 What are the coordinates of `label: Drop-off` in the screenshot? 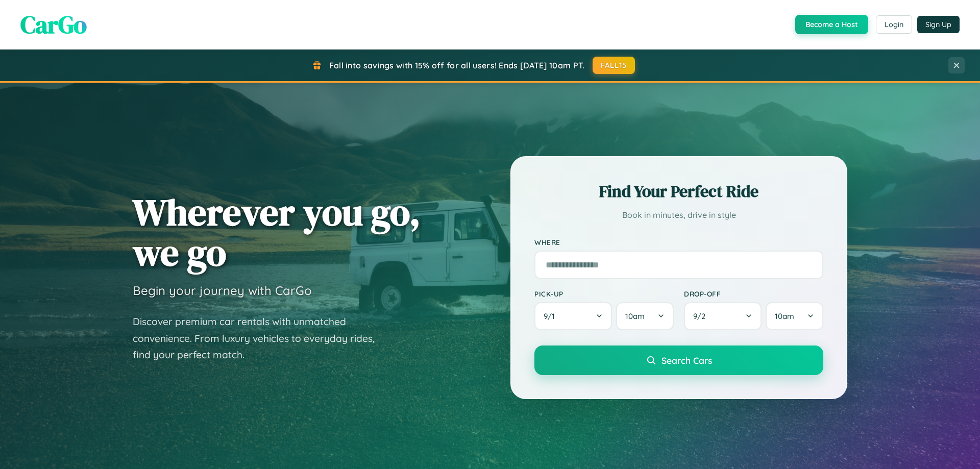 It's located at (754, 293).